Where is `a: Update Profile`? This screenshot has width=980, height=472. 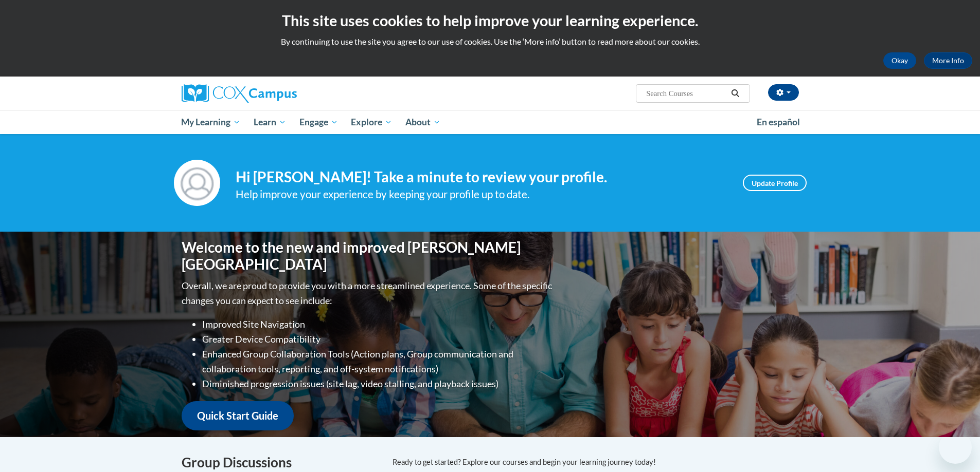 a: Update Profile is located at coordinates (775, 183).